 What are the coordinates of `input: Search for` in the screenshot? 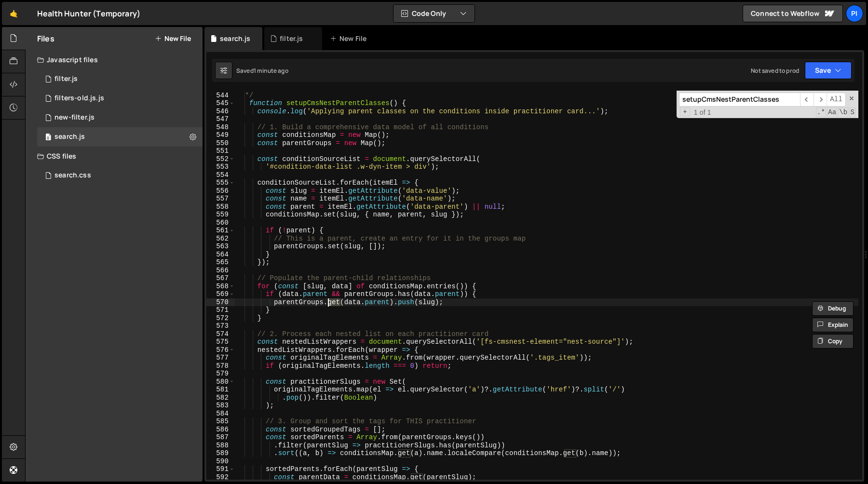 It's located at (739, 100).